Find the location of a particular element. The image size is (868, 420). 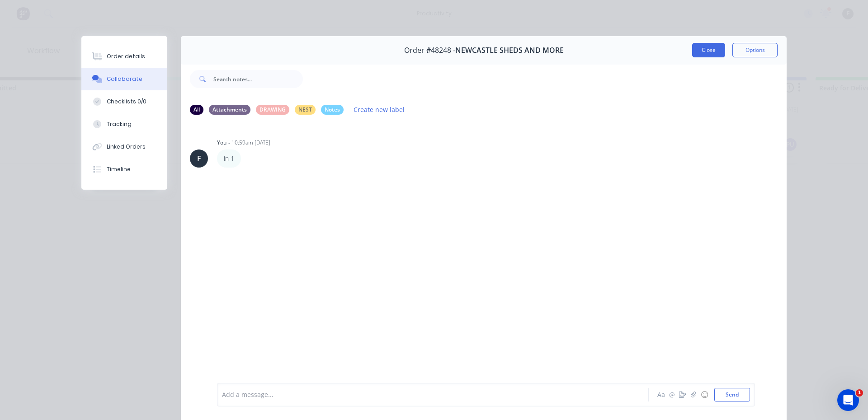

div: Tracking is located at coordinates (119, 124).